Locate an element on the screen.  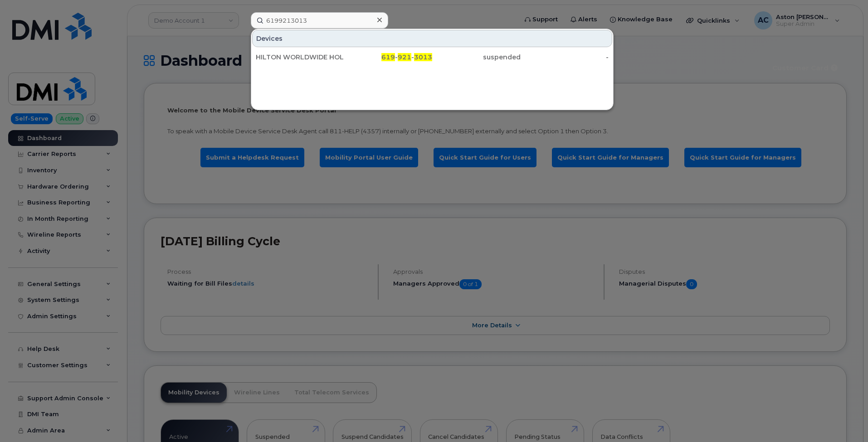
span: 3013 is located at coordinates (423, 57).